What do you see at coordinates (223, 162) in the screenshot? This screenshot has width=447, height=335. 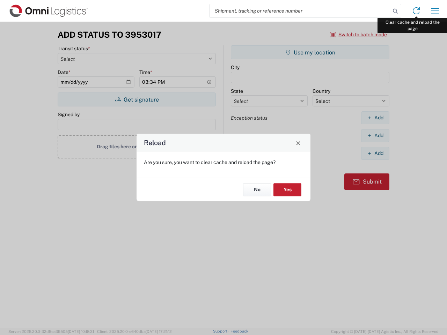 I see `p: Are you sure, you want to clear cache and reload the page?` at bounding box center [223, 162].